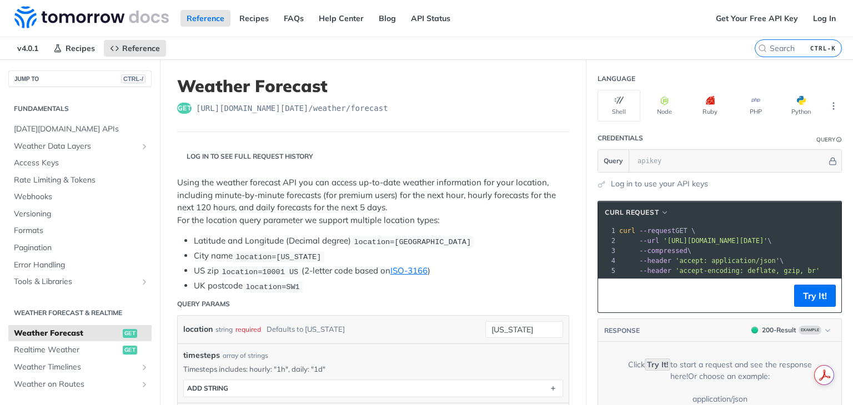 This screenshot has height=405, width=853. Describe the element at coordinates (387, 18) in the screenshot. I see `a: Blog` at that location.